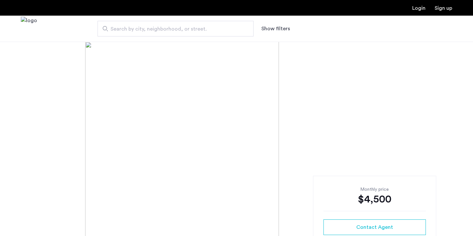 The height and width of the screenshot is (236, 473). What do you see at coordinates (444, 8) in the screenshot?
I see `a: Registration` at bounding box center [444, 8].